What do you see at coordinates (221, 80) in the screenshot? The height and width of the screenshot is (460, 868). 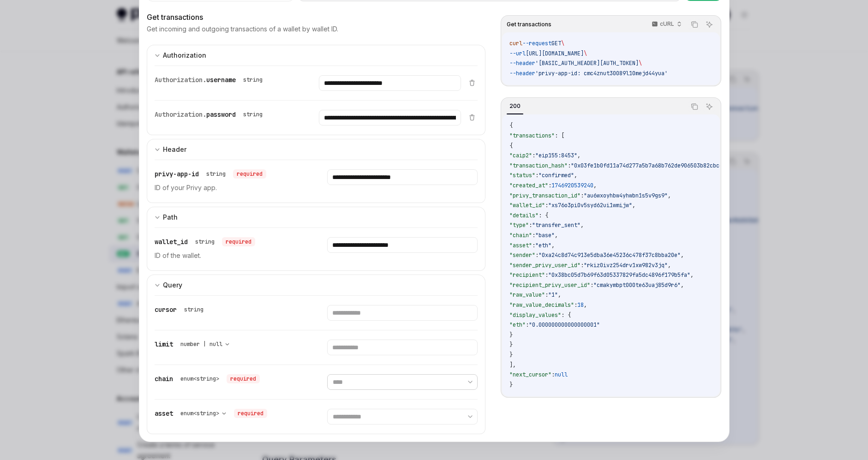 I see `span: username` at bounding box center [221, 80].